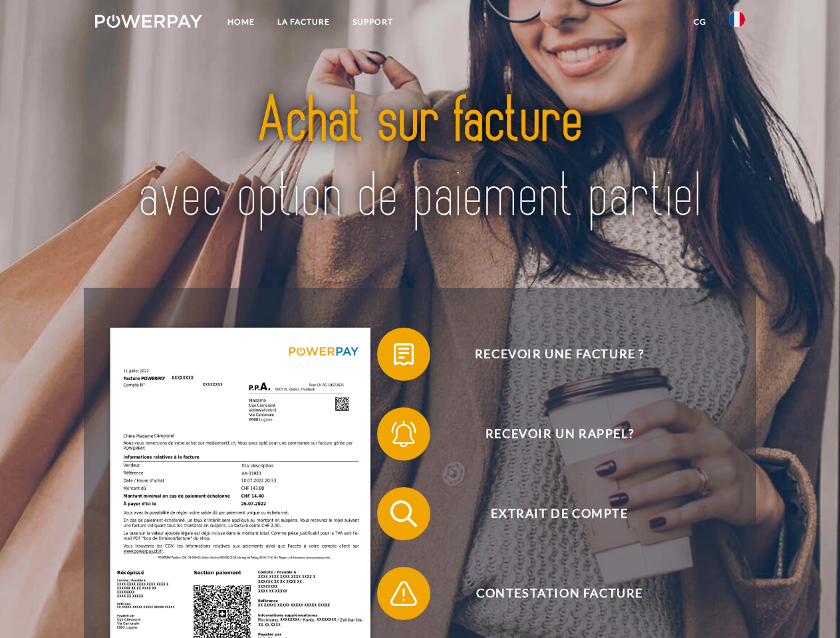  Describe the element at coordinates (550, 593) in the screenshot. I see `a: Contestation Facture` at that location.